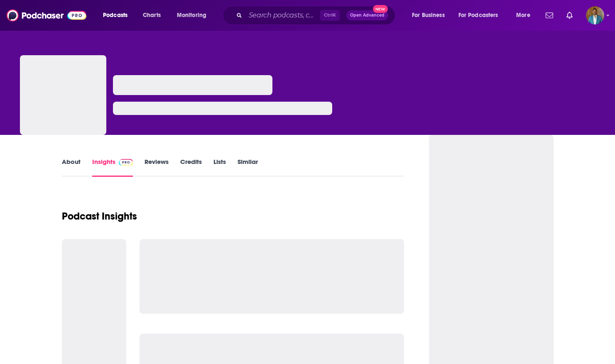 This screenshot has height=364, width=615. What do you see at coordinates (595, 15) in the screenshot?
I see `button: Show profile menu` at bounding box center [595, 15].